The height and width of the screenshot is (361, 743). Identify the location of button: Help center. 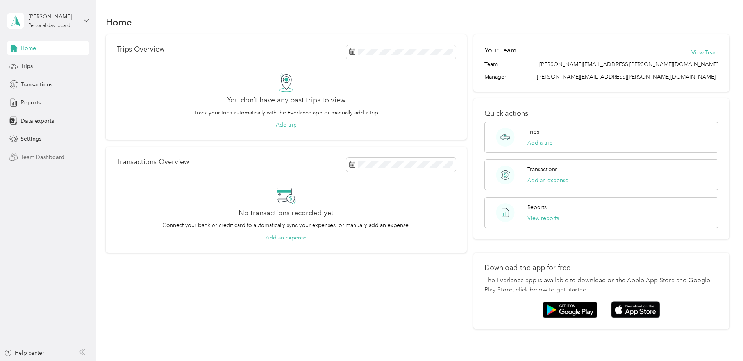
(24, 353).